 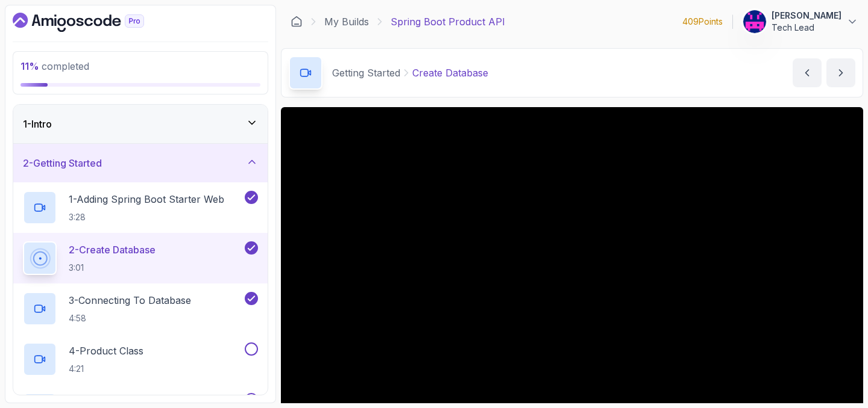 I want to click on h3: 1 - Intro, so click(x=38, y=124).